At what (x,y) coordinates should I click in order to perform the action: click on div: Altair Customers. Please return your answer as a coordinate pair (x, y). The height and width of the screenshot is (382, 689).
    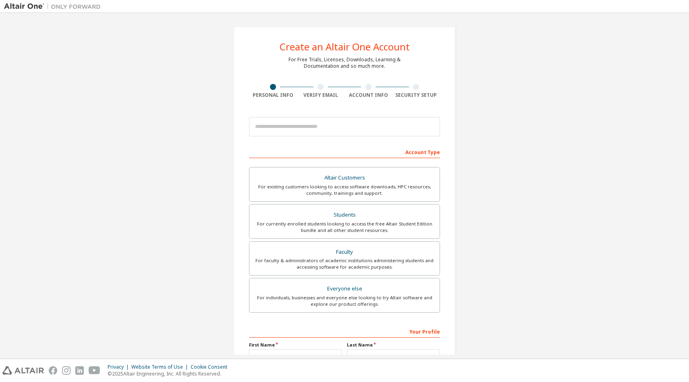
    Looking at the image, I should click on (345, 178).